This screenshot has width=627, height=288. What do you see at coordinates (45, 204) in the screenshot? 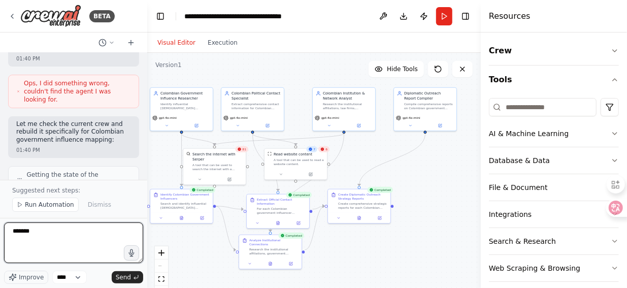
I see `button: Run Automation` at bounding box center [45, 204].